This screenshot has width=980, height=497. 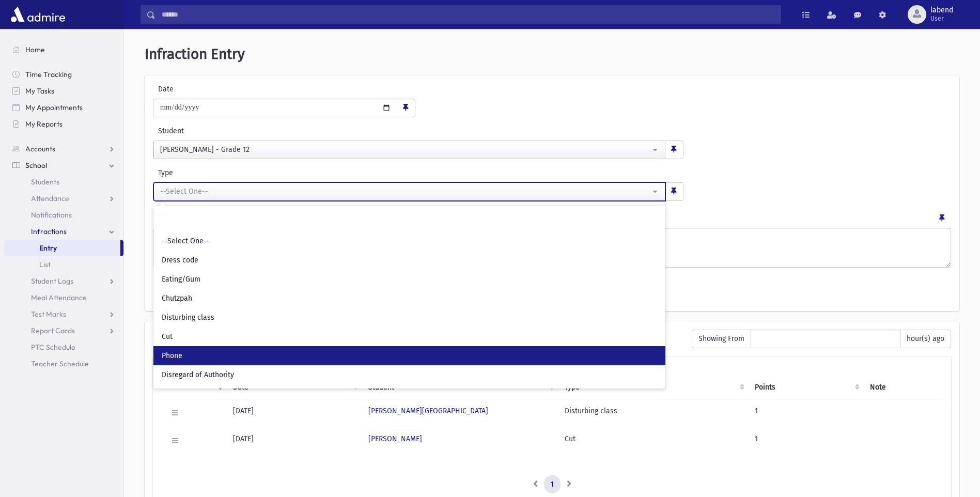 What do you see at coordinates (176, 299) in the screenshot?
I see `span: Chutzpah` at bounding box center [176, 299].